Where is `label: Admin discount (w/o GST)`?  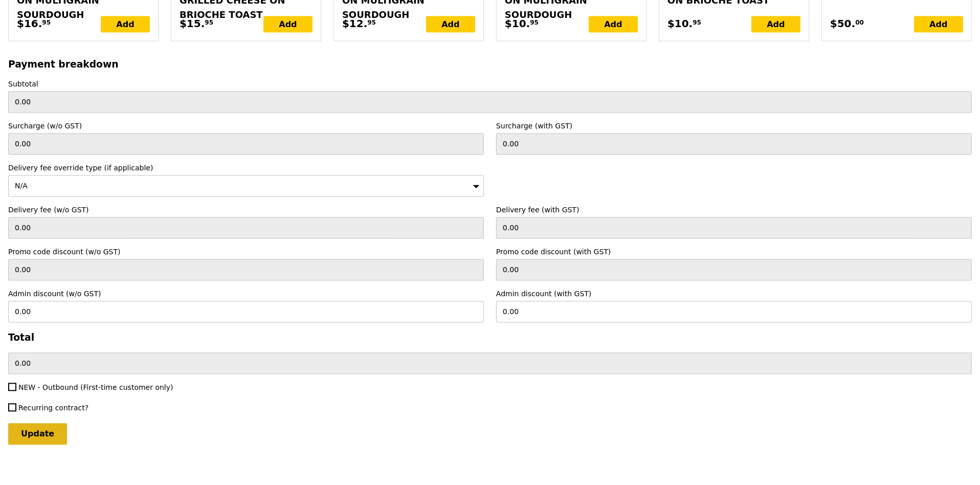 label: Admin discount (w/o GST) is located at coordinates (246, 294).